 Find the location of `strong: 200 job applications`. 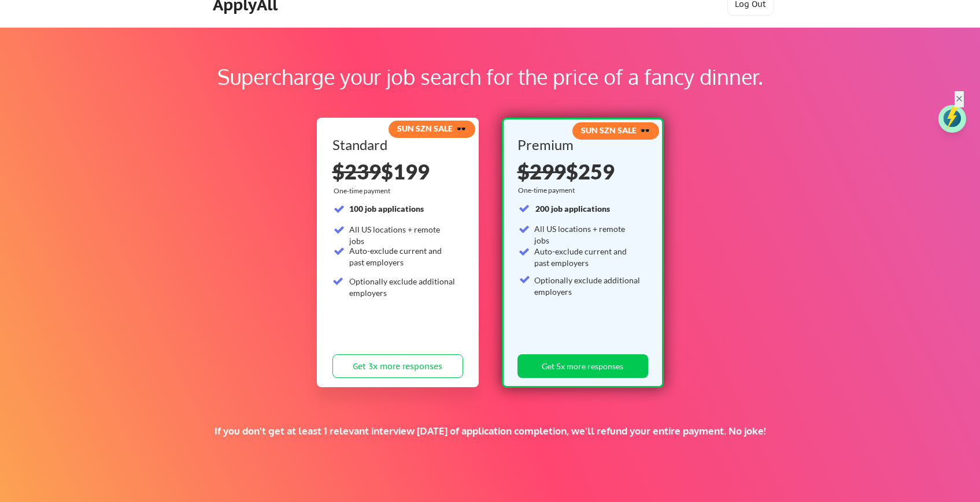

strong: 200 job applications is located at coordinates (572, 209).